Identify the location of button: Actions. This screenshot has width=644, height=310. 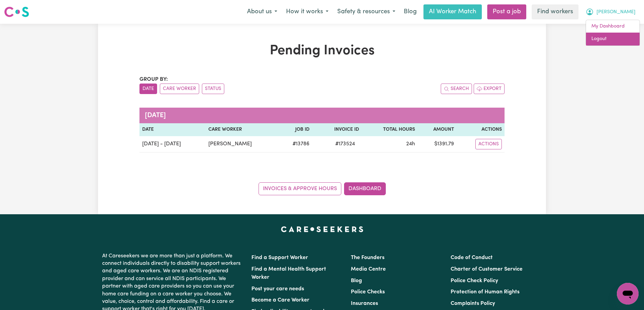
(489, 144).